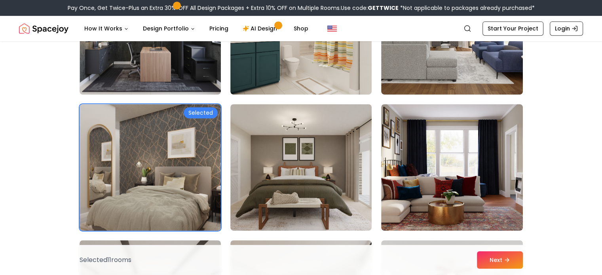 Image resolution: width=602 pixels, height=275 pixels. I want to click on div: Pay Once, Get Twice-Plus an Extra 30% OFF All Design Packages + Extra 10% OFF on Multiple Rooms., so click(301, 8).